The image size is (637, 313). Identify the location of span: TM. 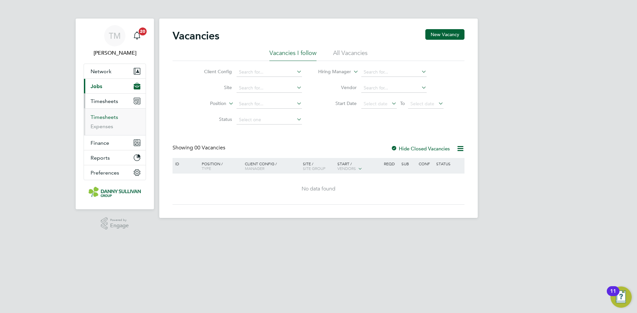
(115, 36).